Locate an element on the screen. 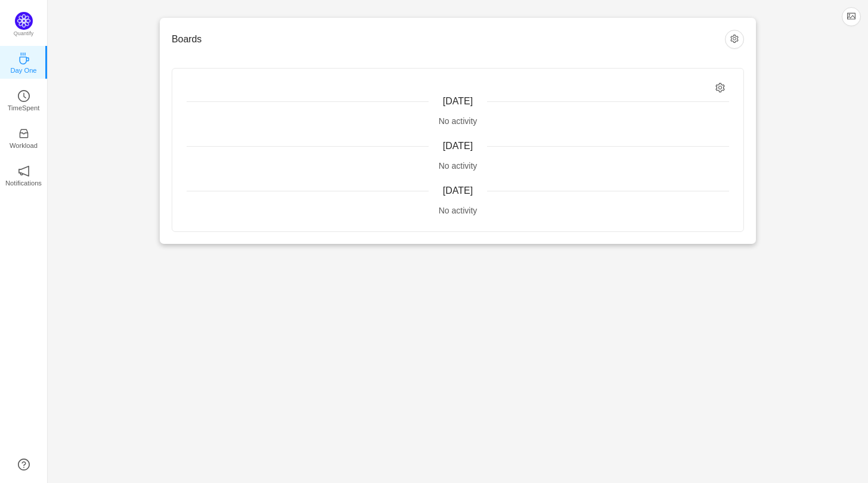  p: Day One is located at coordinates (23, 70).